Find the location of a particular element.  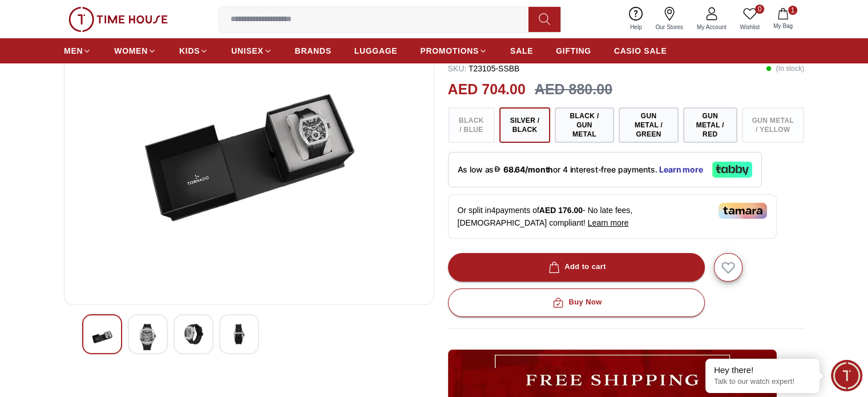

span: Our Stores is located at coordinates (669, 27).